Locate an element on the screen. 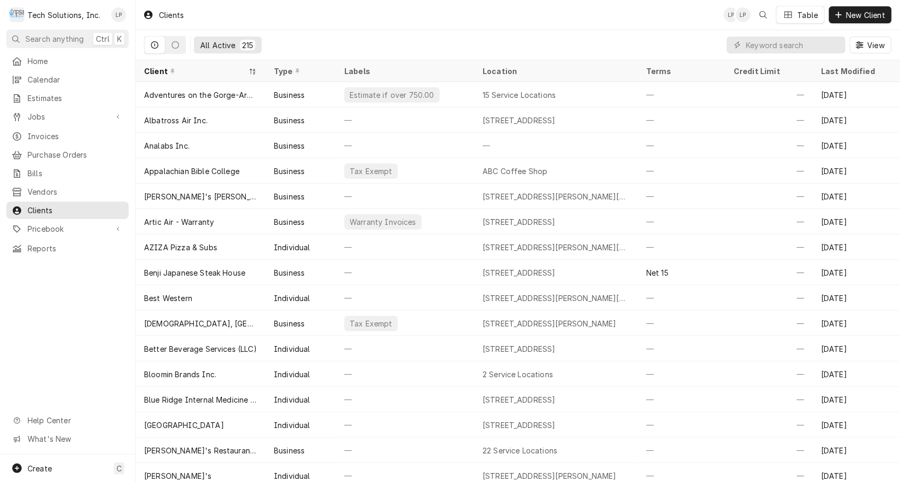 This screenshot has width=900, height=482. button: Search anythingCtrlK is located at coordinates (67, 39).